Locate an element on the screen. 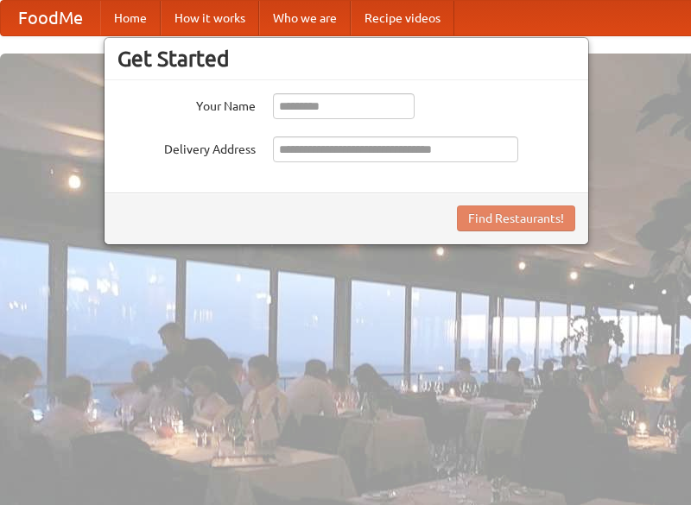 The width and height of the screenshot is (691, 505). a: Home is located at coordinates (130, 18).